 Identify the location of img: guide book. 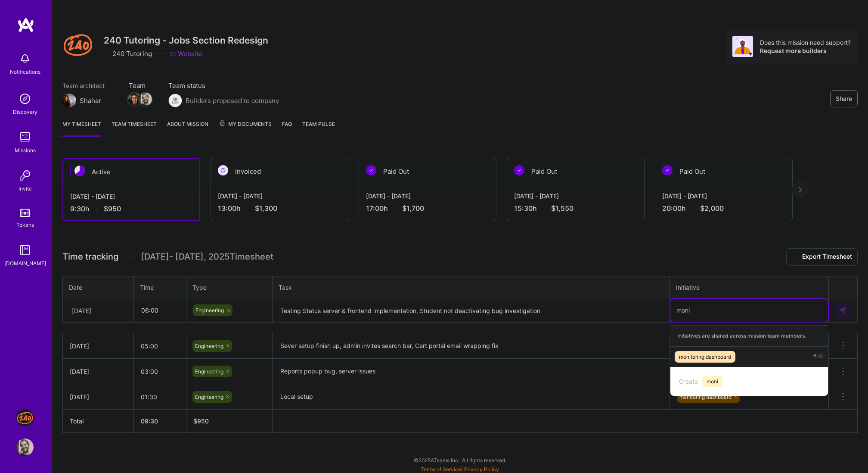
(25, 250).